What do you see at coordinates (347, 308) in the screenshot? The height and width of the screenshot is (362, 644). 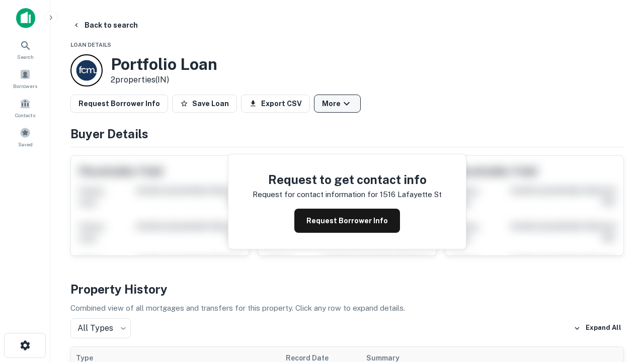 I see `p: Combined view of all mortgages and transfers for this property. Click any row to expand details.` at bounding box center [347, 308].